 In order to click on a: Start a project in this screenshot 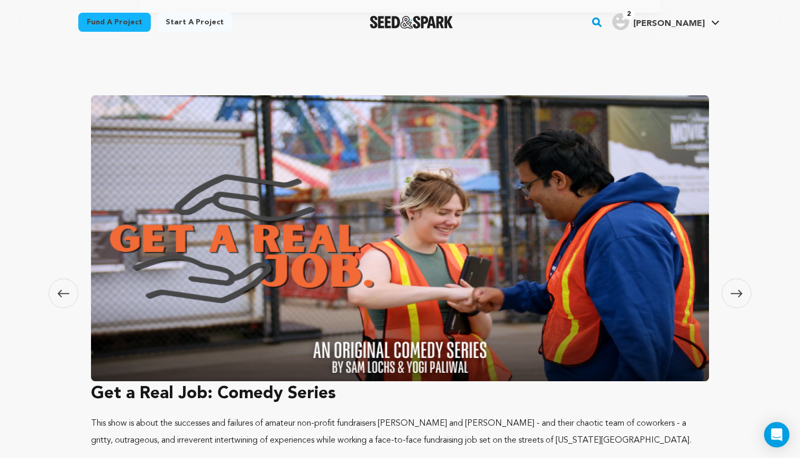, I will do `click(195, 22)`.